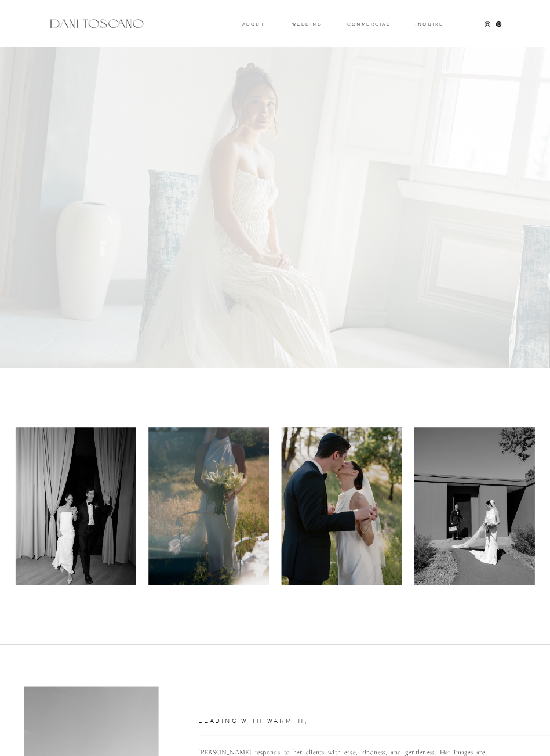 The width and height of the screenshot is (550, 756). I want to click on h3: Inquire, so click(430, 24).